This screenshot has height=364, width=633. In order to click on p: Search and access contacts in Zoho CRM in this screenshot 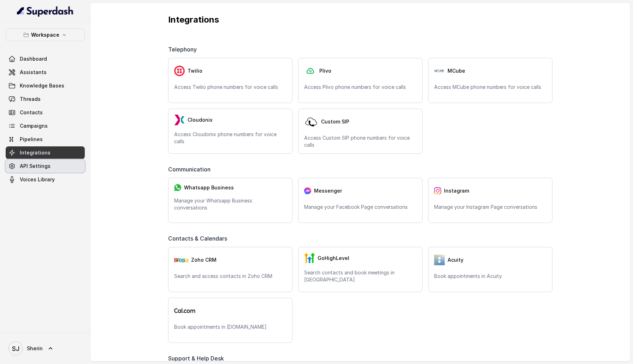, I will do `click(230, 276)`.